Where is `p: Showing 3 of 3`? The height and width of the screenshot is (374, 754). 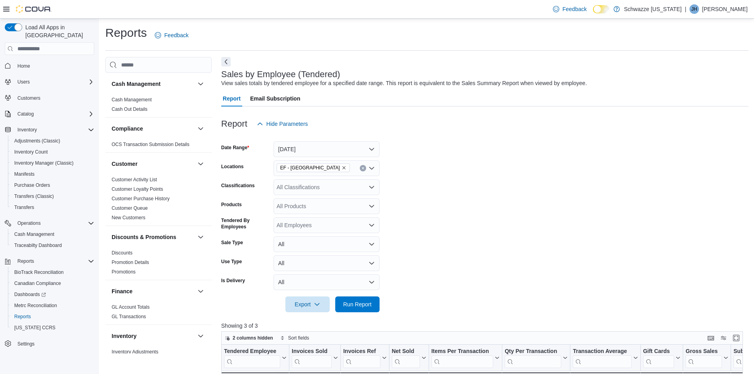
p: Showing 3 of 3 is located at coordinates (485, 326).